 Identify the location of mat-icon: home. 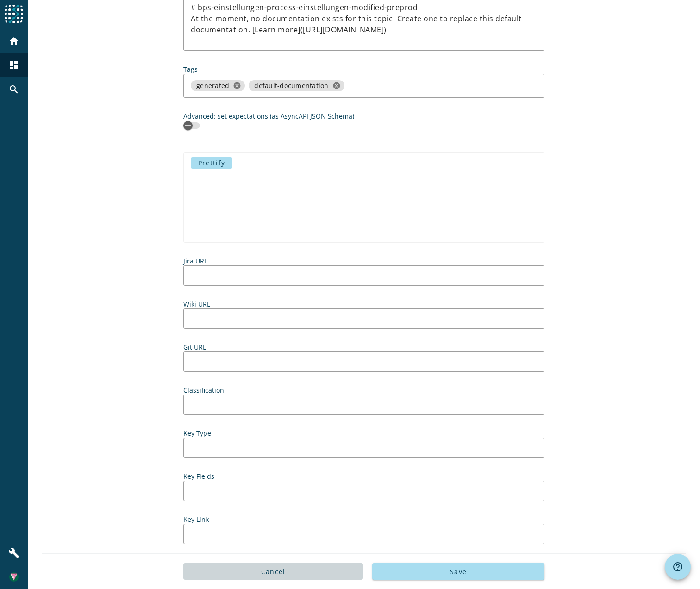
(14, 41).